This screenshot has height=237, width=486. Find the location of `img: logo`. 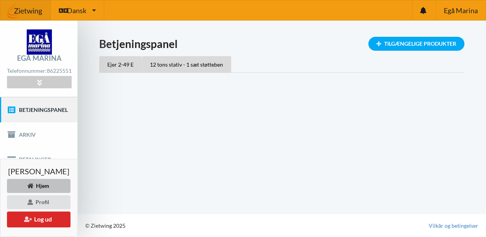

img: logo is located at coordinates (39, 42).